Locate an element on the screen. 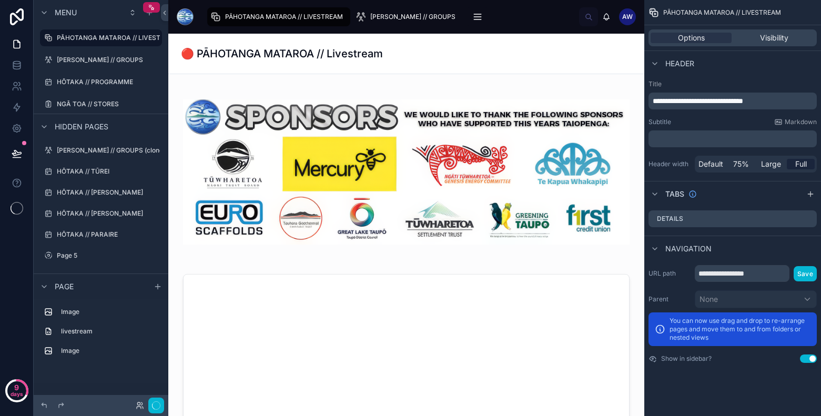  label: Details is located at coordinates (670, 219).